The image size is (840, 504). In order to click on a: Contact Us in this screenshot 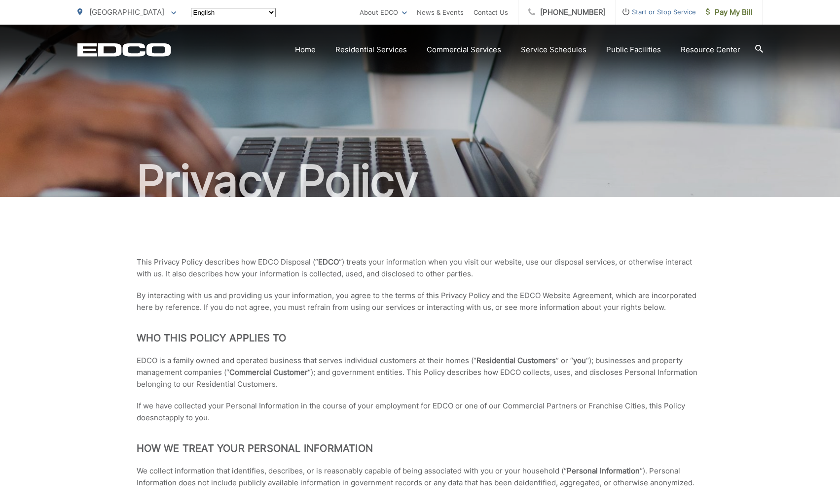, I will do `click(491, 12)`.